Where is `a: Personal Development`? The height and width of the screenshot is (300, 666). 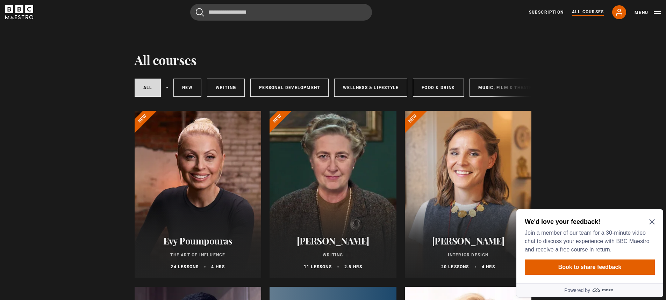 a: Personal Development is located at coordinates (289, 88).